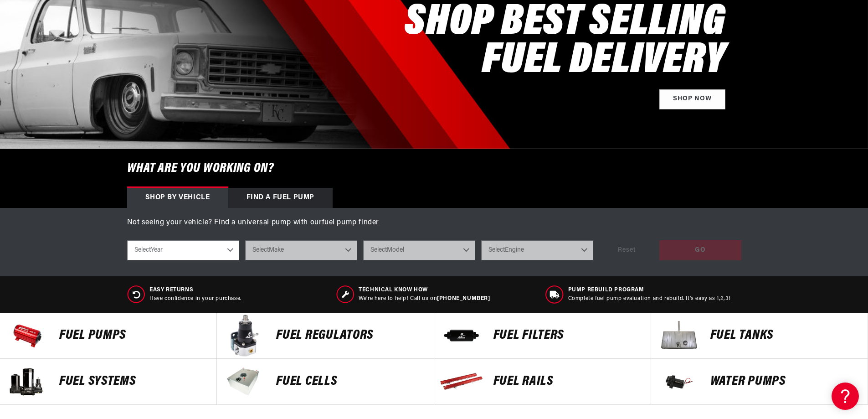 The width and height of the screenshot is (868, 419). Describe the element at coordinates (325, 381) in the screenshot. I see `a: FUEL Cells FUEL Cells` at that location.